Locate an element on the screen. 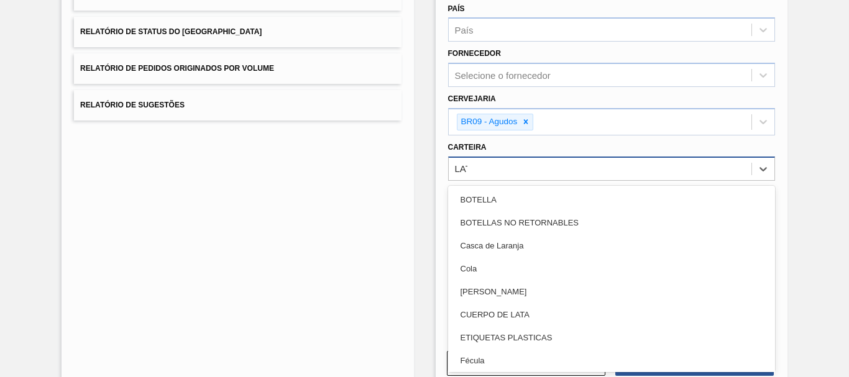 The image size is (849, 377). label: Cervejaria is located at coordinates (472, 99).